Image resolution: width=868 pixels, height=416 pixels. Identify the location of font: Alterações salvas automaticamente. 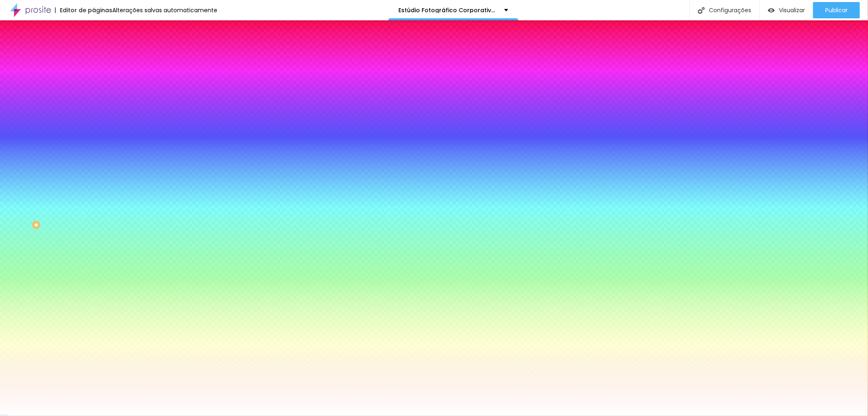
(164, 11).